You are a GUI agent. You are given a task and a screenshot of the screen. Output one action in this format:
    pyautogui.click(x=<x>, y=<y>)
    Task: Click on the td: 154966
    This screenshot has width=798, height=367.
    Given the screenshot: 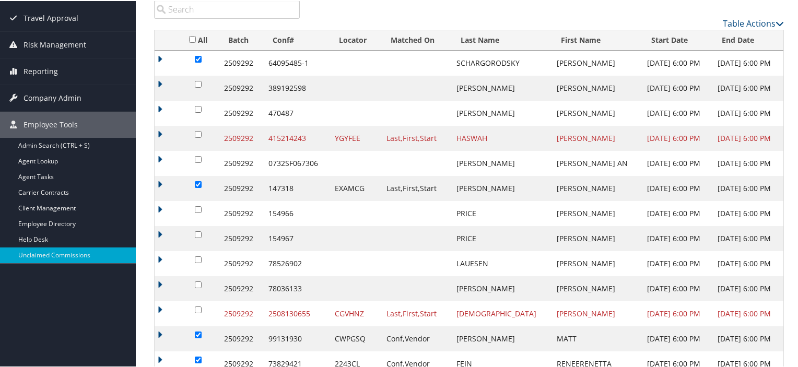 What is the action you would take?
    pyautogui.click(x=297, y=212)
    